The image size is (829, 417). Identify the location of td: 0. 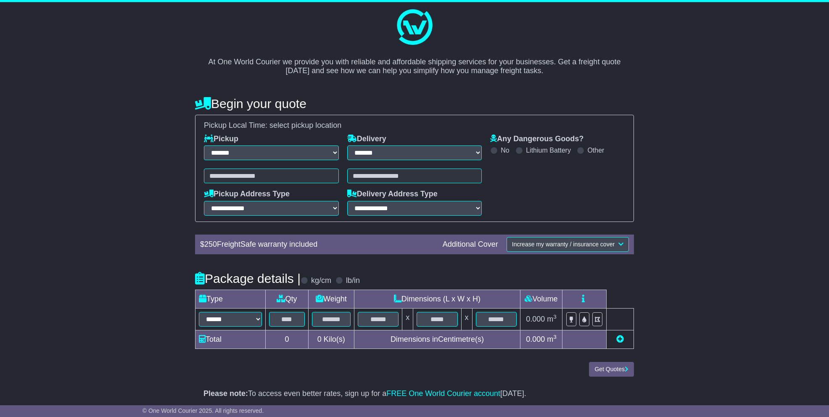
(287, 340).